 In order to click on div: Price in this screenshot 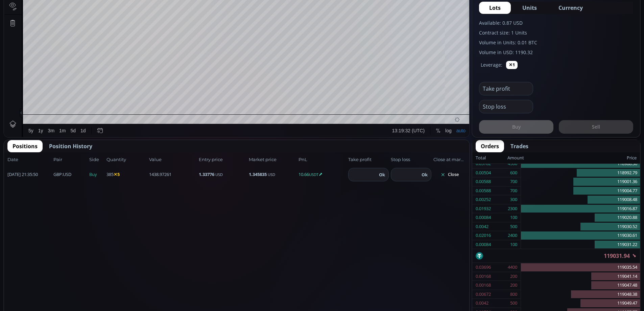, I will do `click(580, 158)`.